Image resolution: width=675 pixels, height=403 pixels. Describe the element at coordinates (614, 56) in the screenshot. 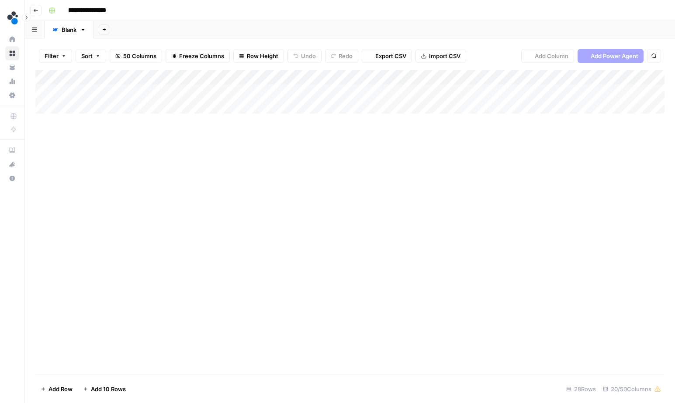

I see `span: Add Power Agent` at that location.